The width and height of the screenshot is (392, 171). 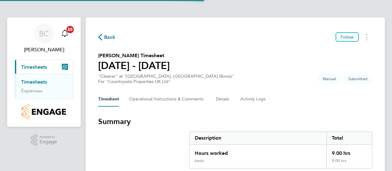 I want to click on a: Expenses, so click(x=32, y=91).